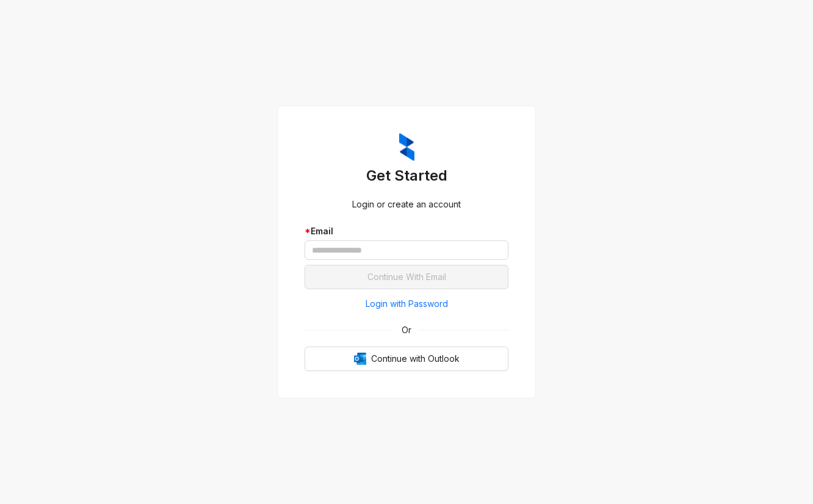 This screenshot has width=813, height=504. I want to click on span: Login with Password, so click(406, 304).